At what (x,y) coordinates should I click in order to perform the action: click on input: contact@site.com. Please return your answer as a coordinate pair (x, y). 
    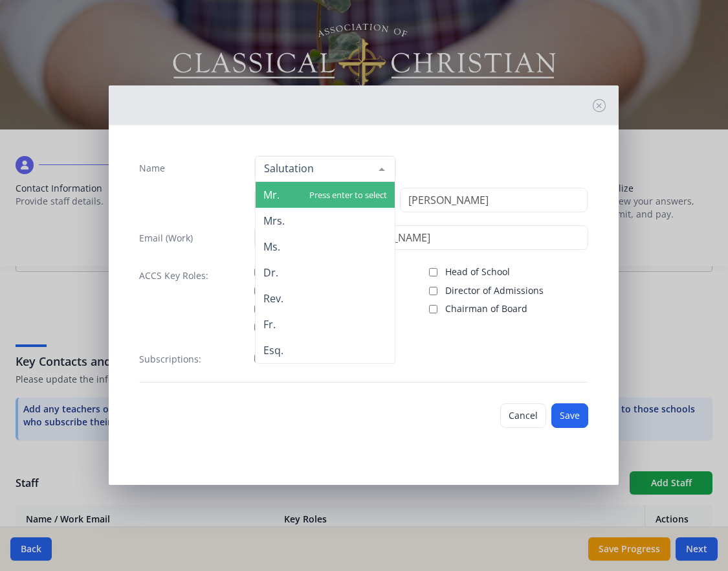
    Looking at the image, I should click on (421, 238).